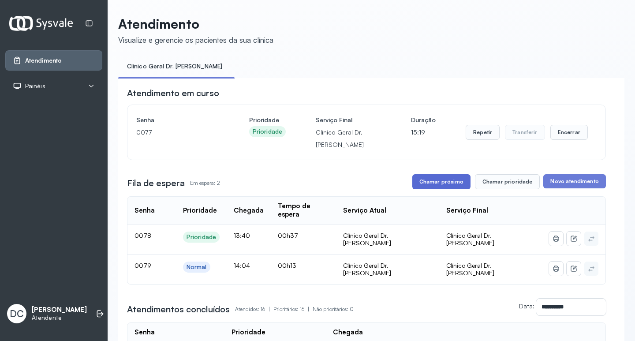 Image resolution: width=635 pixels, height=341 pixels. I want to click on h3: Fila de espera, so click(156, 183).